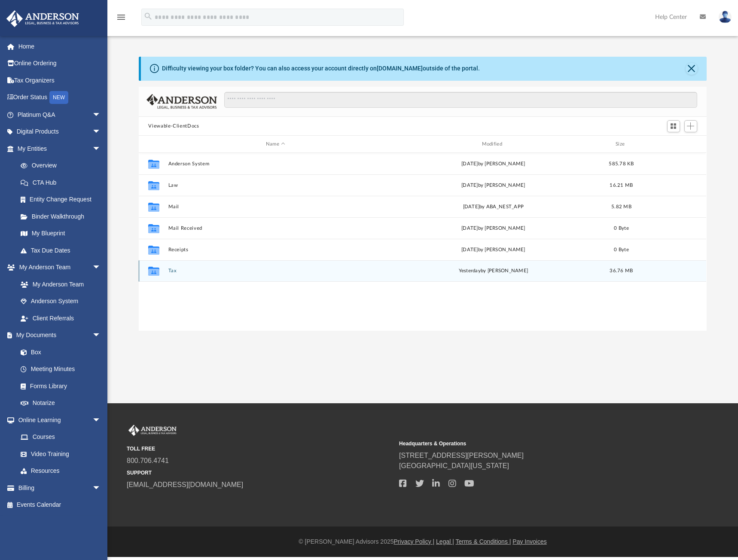 This screenshot has width=738, height=560. Describe the element at coordinates (59, 284) in the screenshot. I see `a: My Anderson Team` at that location.